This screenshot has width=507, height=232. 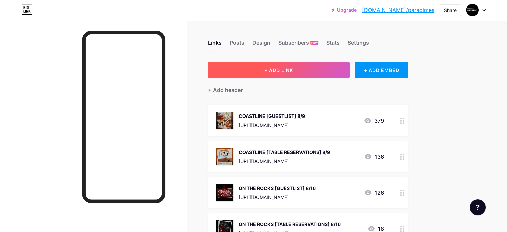 What do you see at coordinates (451, 10) in the screenshot?
I see `div: Share` at bounding box center [451, 10].